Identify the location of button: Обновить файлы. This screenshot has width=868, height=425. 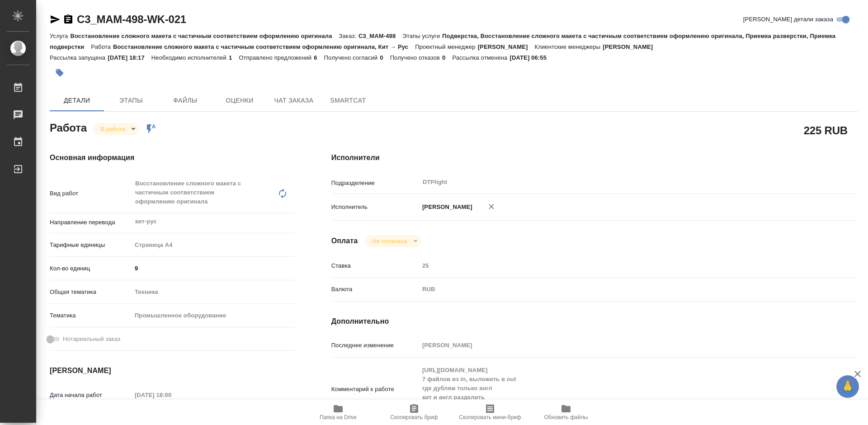
(566, 412).